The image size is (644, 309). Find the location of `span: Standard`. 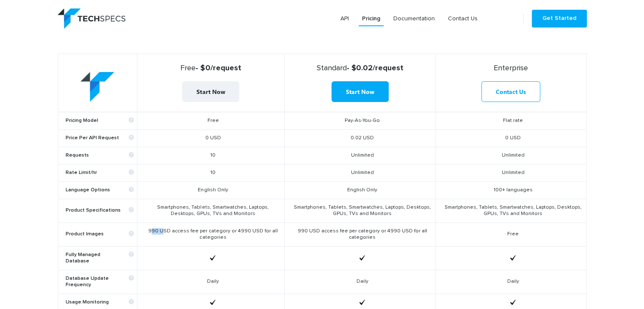

span: Standard is located at coordinates (332, 68).